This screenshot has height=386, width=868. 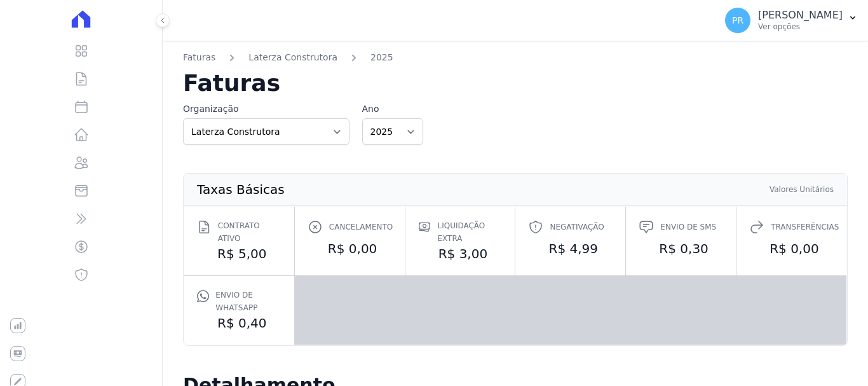 I want to click on span: Negativação, so click(x=577, y=227).